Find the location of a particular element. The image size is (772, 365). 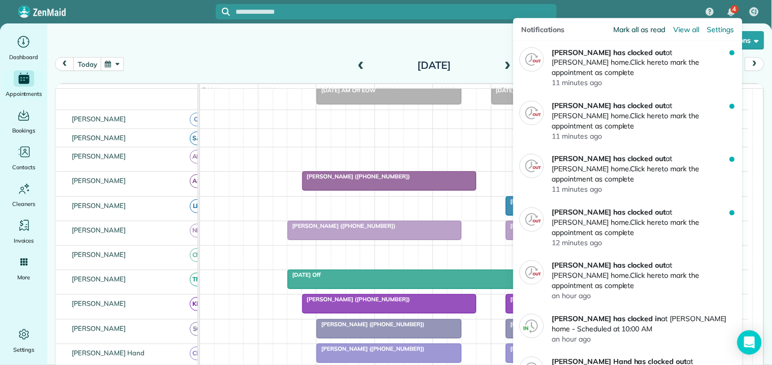

span: TM is located at coordinates (197, 279).